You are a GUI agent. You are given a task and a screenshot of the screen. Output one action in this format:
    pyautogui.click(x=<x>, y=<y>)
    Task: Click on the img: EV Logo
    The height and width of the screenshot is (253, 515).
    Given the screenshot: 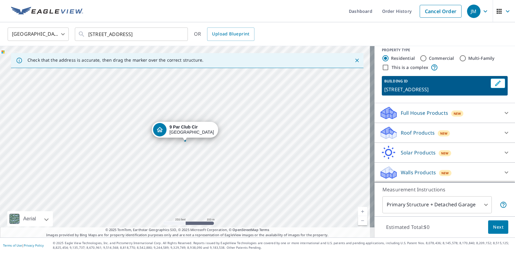 What is the action you would take?
    pyautogui.click(x=47, y=11)
    